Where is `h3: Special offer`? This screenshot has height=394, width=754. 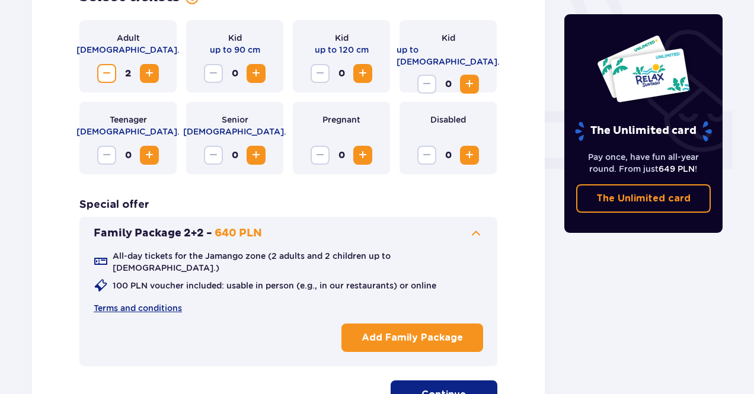 h3: Special offer is located at coordinates (114, 205).